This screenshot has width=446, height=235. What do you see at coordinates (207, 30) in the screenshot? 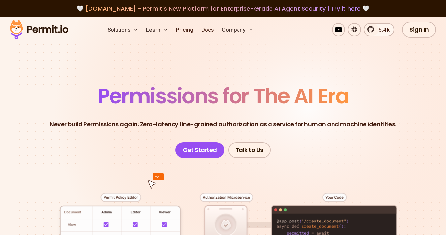
I see `a: Docs` at bounding box center [207, 30].